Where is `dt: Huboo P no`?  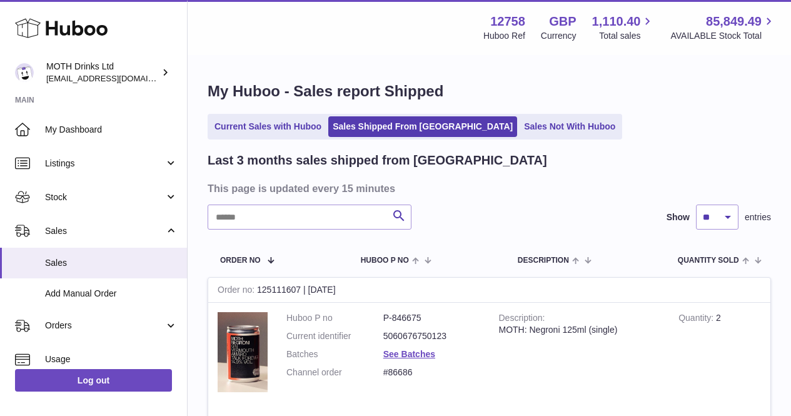 dt: Huboo P no is located at coordinates (334, 318).